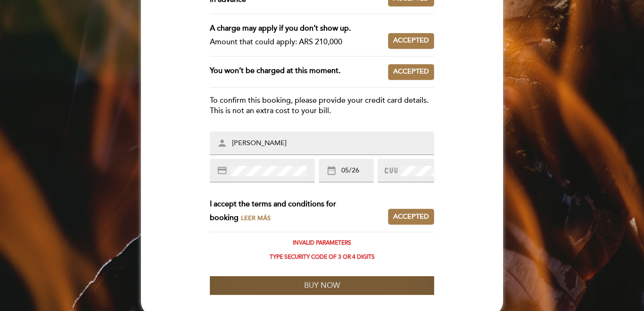 This screenshot has width=644, height=311. Describe the element at coordinates (299, 72) in the screenshot. I see `div: You won’t be charged at this moment.` at that location.